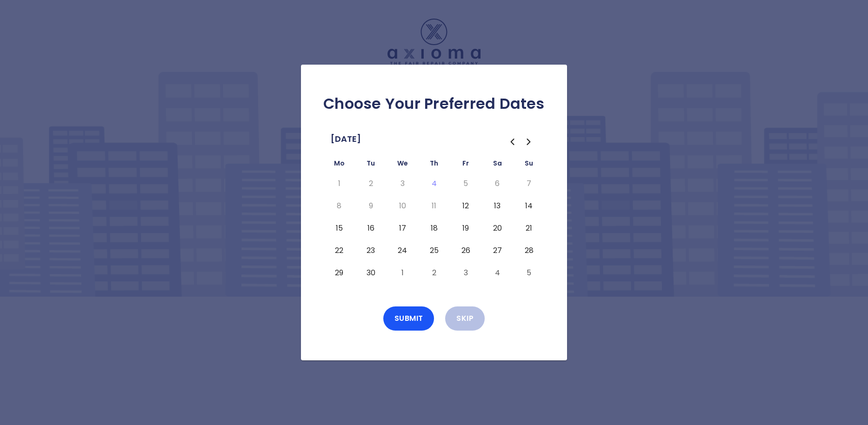  Describe the element at coordinates (402, 272) in the screenshot. I see `button: Wednesday, October 1st, 2025` at that location.